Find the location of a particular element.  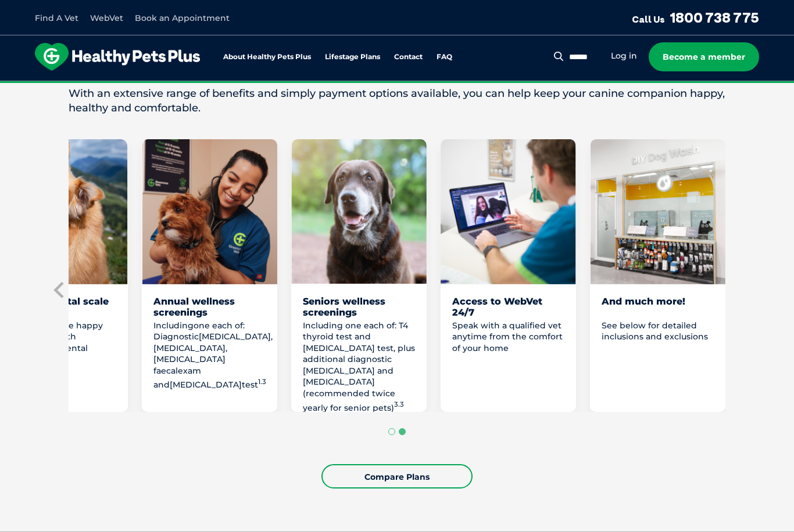

sup: 3.3 is located at coordinates (399, 405).